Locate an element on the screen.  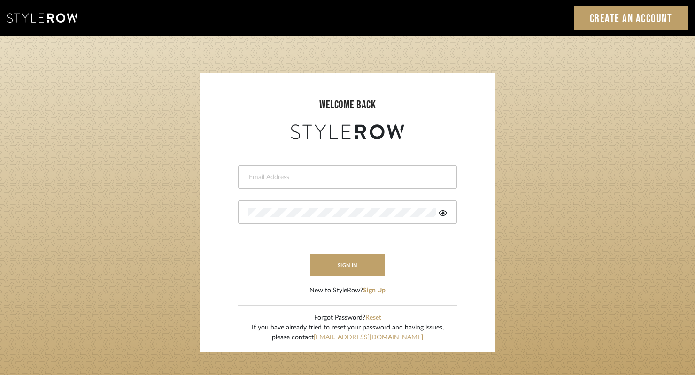
button: sign in is located at coordinates (348, 265).